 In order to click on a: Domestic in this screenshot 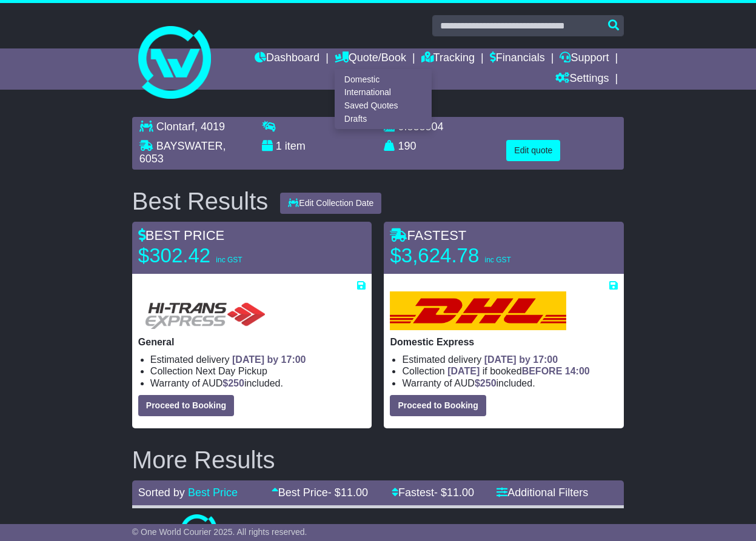, I will do `click(383, 79)`.